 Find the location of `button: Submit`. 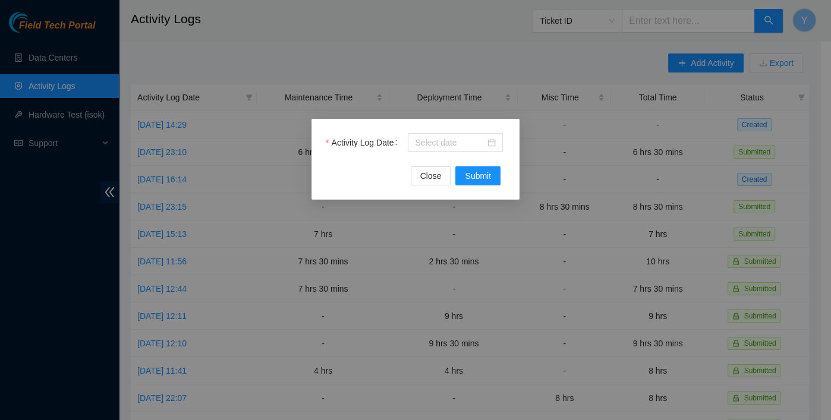

button: Submit is located at coordinates (478, 176).